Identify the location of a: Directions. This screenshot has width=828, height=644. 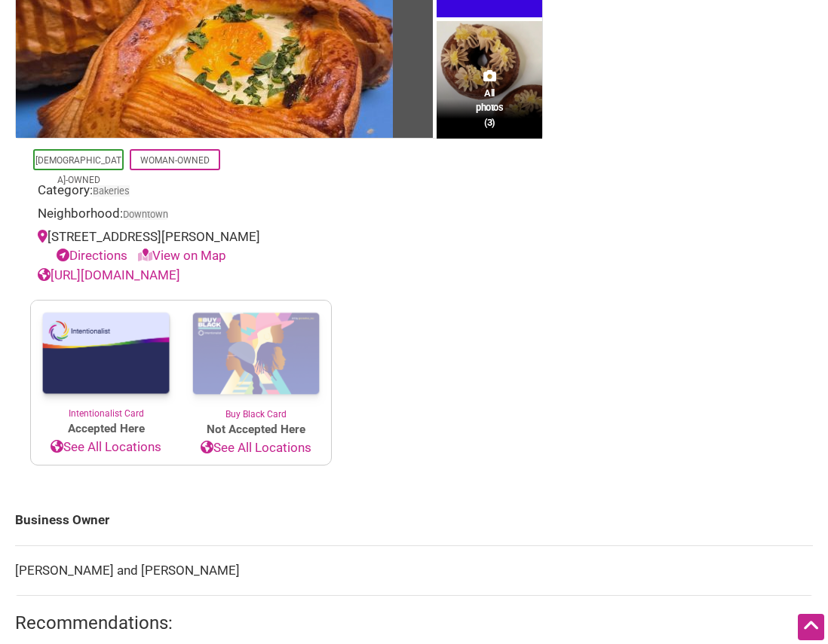
(92, 255).